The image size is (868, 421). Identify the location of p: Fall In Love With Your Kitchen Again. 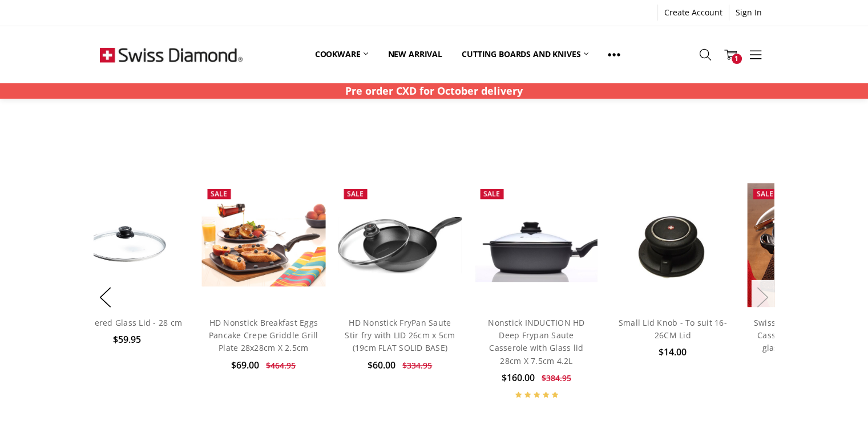
(434, 126).